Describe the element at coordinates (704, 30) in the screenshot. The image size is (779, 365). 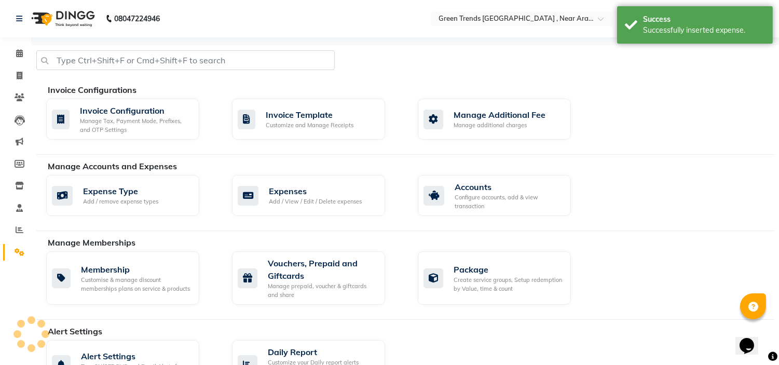
I see `div: Successfully inserted expense.` at that location.